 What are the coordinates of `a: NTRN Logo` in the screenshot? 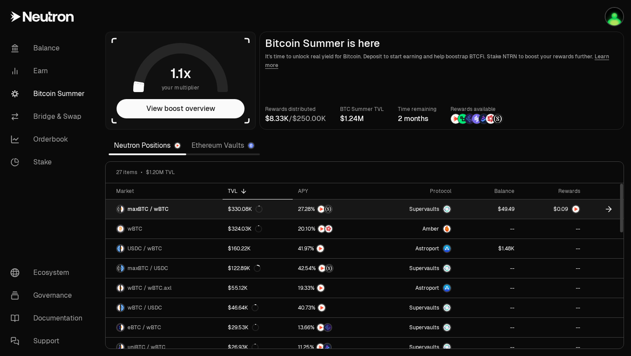 It's located at (553, 209).